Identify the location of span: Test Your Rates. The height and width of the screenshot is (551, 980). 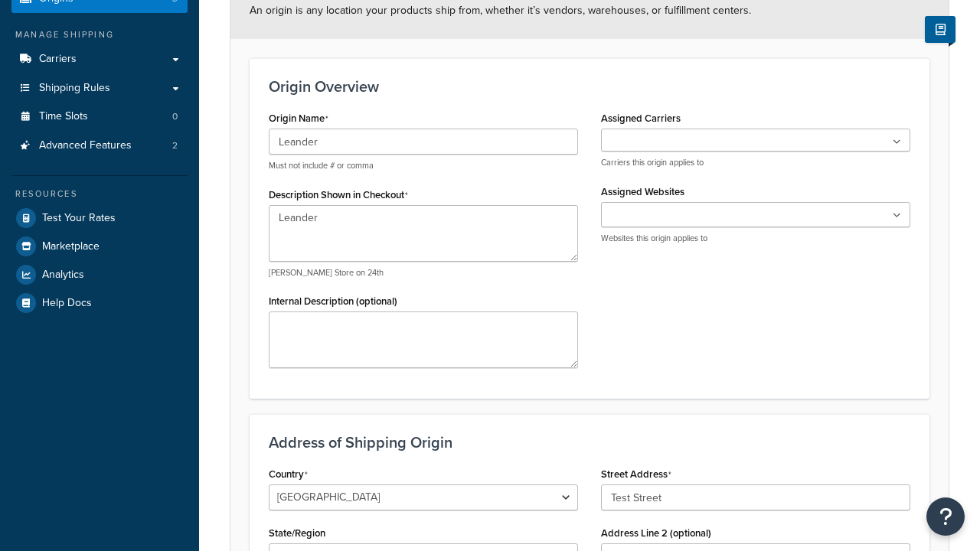
(79, 218).